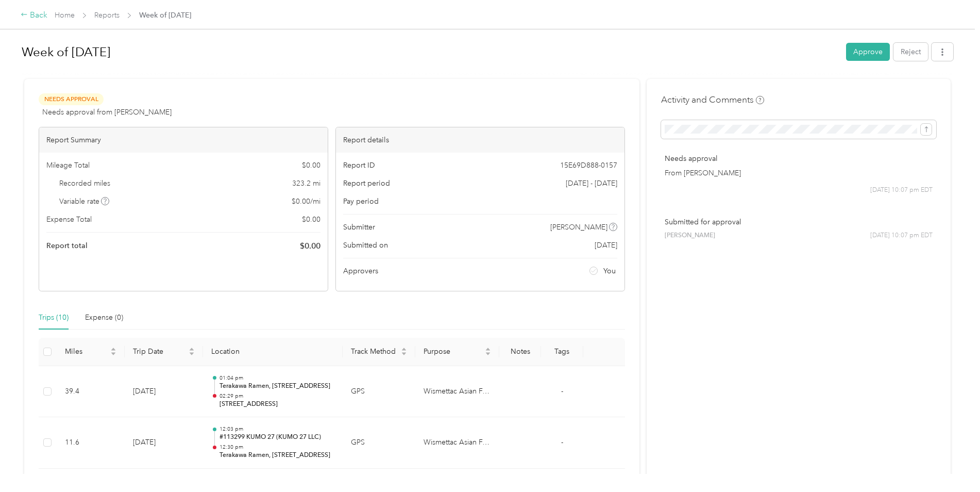 The image size is (980, 492). What do you see at coordinates (86, 351) in the screenshot?
I see `span: Miles` at bounding box center [86, 351].